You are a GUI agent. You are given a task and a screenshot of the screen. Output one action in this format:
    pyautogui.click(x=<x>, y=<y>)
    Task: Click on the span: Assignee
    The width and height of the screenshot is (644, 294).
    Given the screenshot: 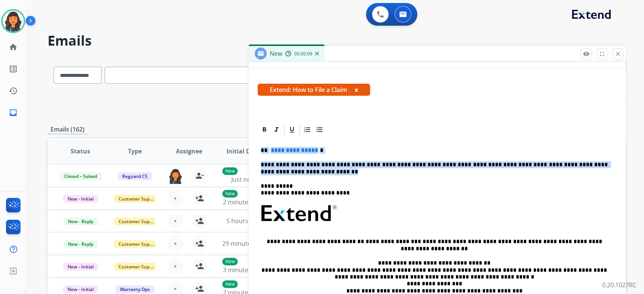 What is the action you would take?
    pyautogui.click(x=189, y=151)
    